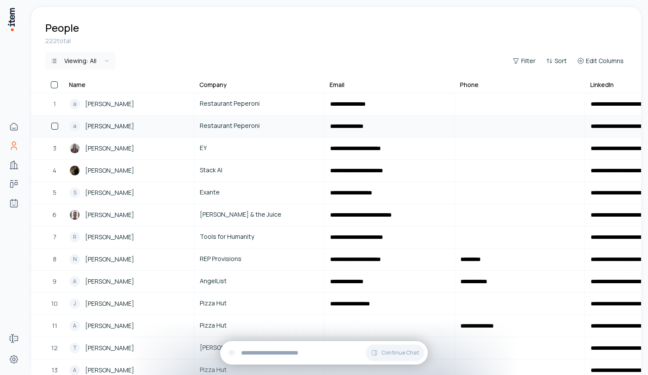 This screenshot has height=375, width=648. I want to click on div: S, so click(75, 193).